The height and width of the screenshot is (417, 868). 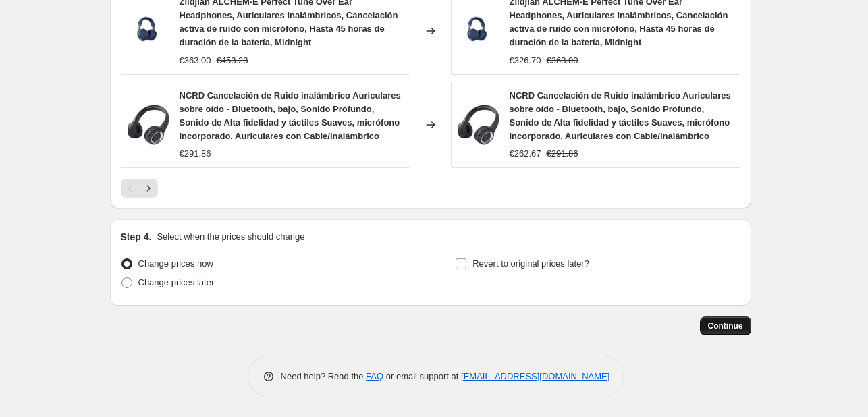 I want to click on span: or email support at, so click(x=422, y=375).